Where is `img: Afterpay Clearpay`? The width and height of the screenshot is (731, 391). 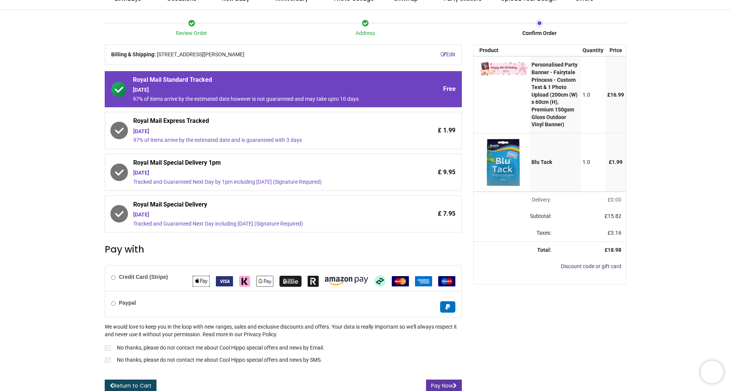 img: Afterpay Clearpay is located at coordinates (380, 281).